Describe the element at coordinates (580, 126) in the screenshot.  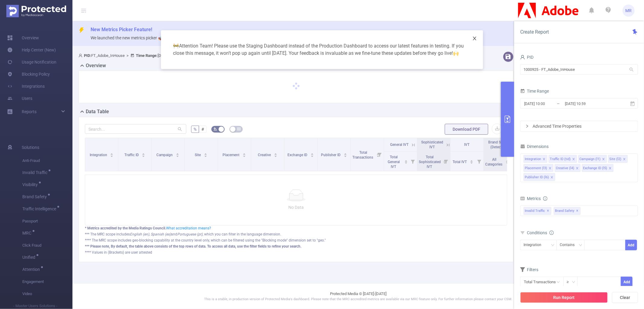
I see `div: icon: rightAdvanced Time Properties` at that location.